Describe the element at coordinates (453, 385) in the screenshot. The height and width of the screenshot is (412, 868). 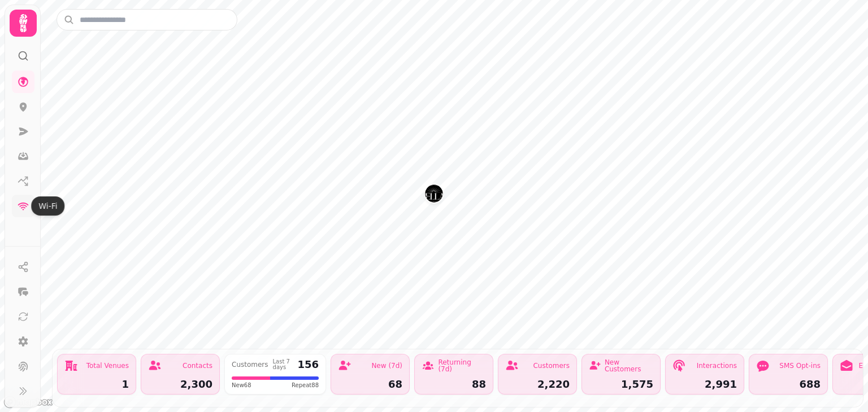
I see `div: 88` at that location.